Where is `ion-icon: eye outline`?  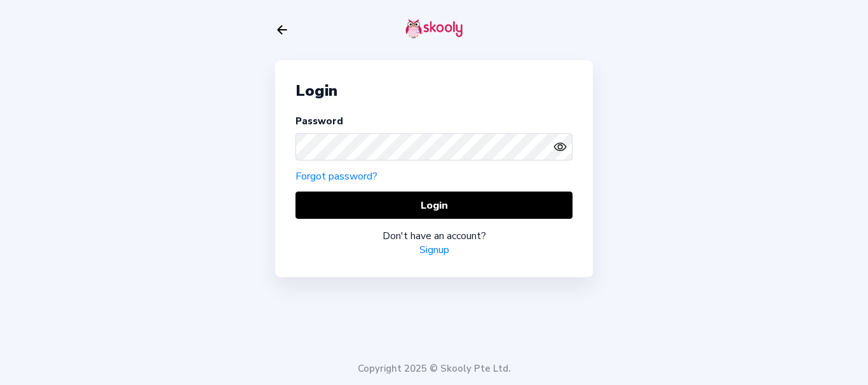 ion-icon: eye outline is located at coordinates (560, 147).